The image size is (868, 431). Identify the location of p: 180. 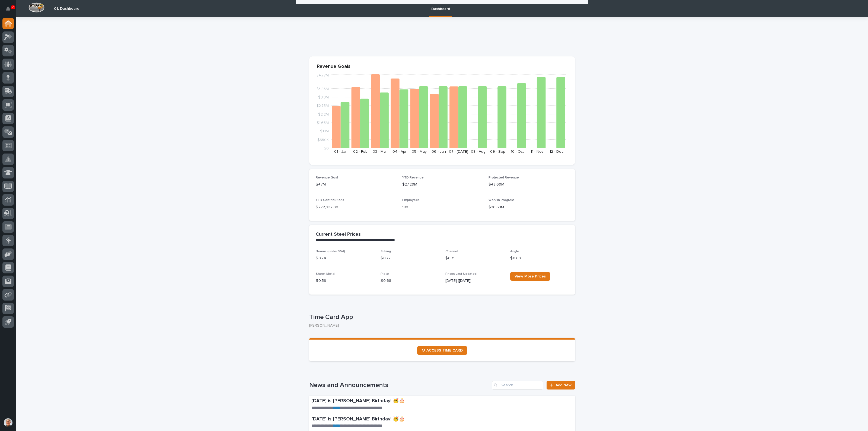
(442, 207).